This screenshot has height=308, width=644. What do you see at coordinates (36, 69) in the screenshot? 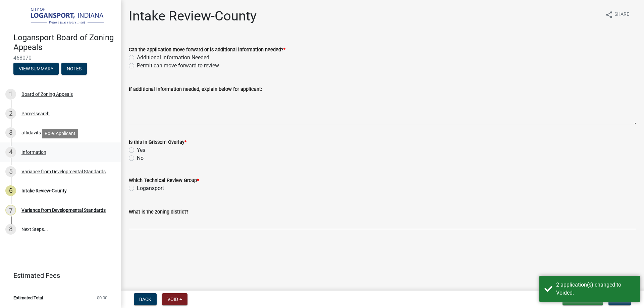
I see `button: View Summary` at bounding box center [36, 69].